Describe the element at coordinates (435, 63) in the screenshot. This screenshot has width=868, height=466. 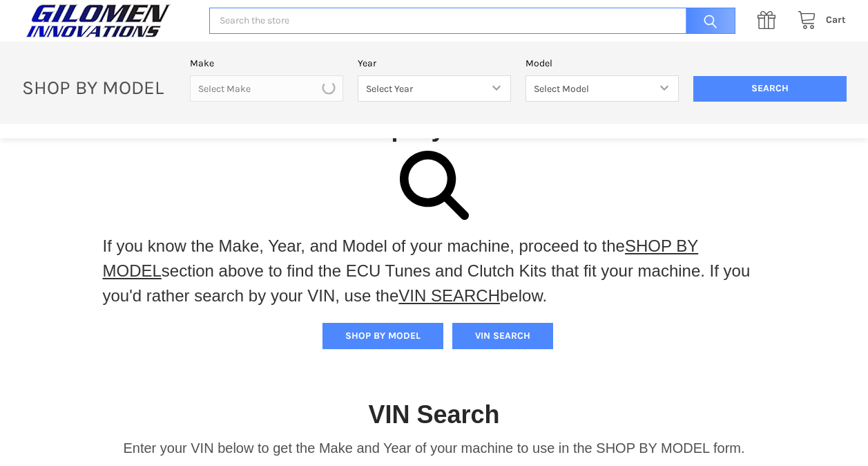
I see `label: Year` at that location.